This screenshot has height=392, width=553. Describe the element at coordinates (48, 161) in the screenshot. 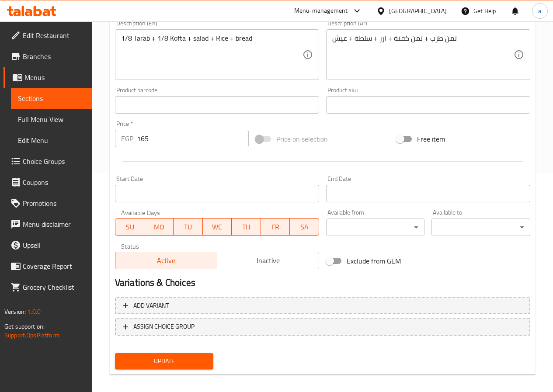

I see `a: Choice Groups` at that location.